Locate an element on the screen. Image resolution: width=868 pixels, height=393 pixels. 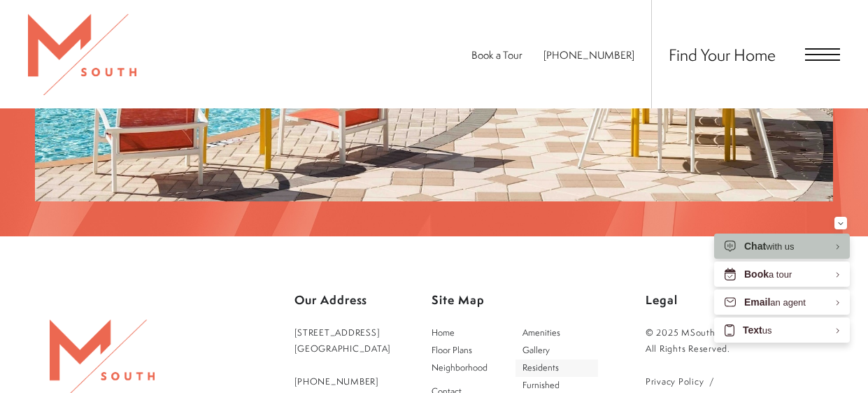
a: Book a Tour is located at coordinates (497, 54).